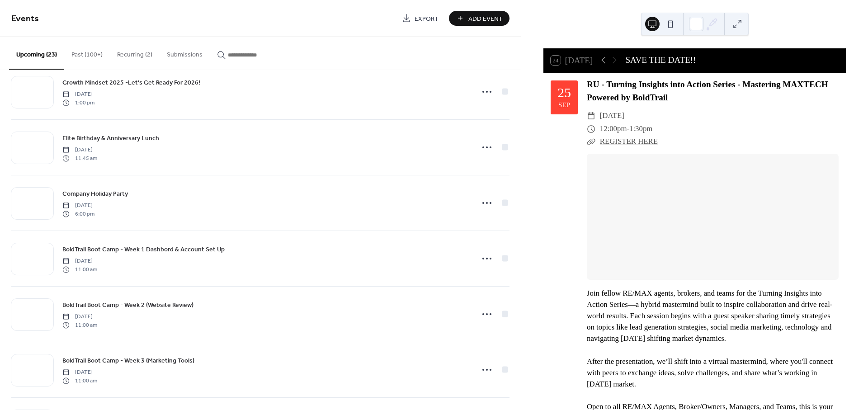 The height and width of the screenshot is (410, 868). Describe the element at coordinates (707, 91) in the screenshot. I see `a: RU - Turning Insights into Action Series - Mastering MAXTECH Powered by BoldTrail` at that location.